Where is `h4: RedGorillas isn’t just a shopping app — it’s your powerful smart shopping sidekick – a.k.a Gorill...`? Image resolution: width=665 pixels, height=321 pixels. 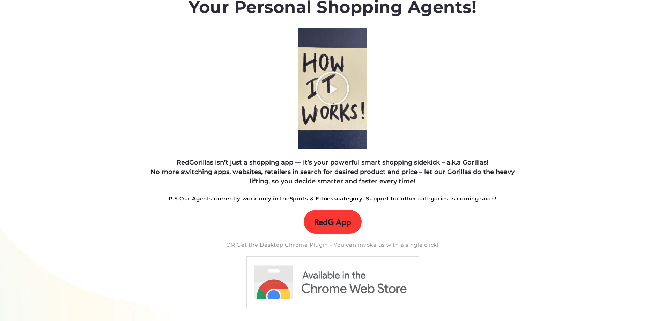 h4: RedGorillas isn’t just a shopping app — it’s your powerful smart shopping sidekick – a.k.a Gorill... is located at coordinates (333, 172).